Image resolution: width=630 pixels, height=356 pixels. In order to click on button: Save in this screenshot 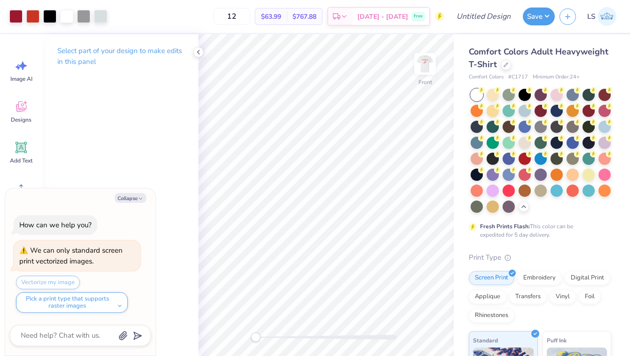, I will do `click(539, 16)`.